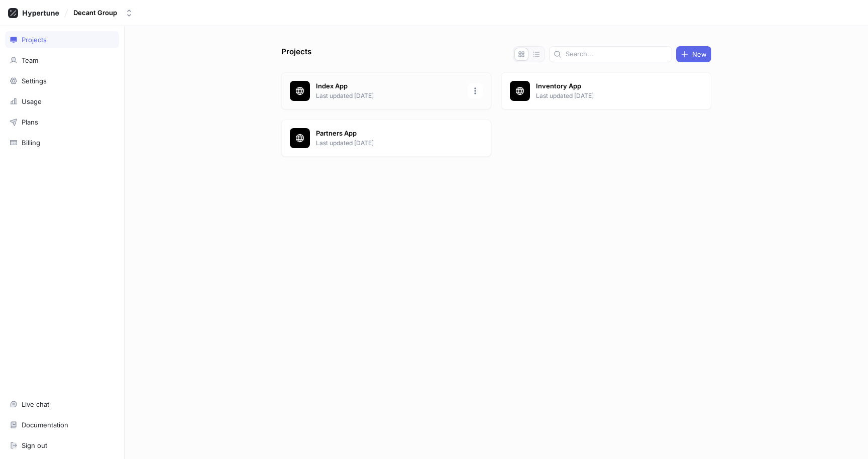 The width and height of the screenshot is (868, 459). What do you see at coordinates (34, 445) in the screenshot?
I see `div: Sign out` at bounding box center [34, 445].